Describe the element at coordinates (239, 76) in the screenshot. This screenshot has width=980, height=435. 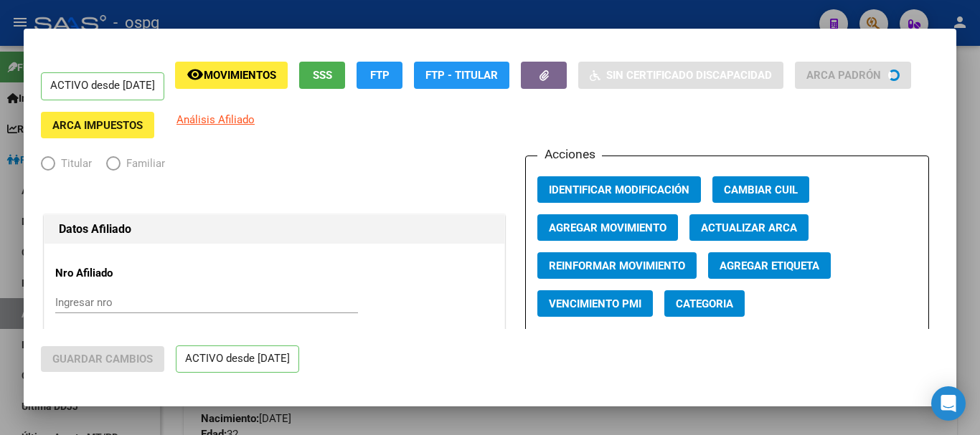
I see `span: Movimientos` at that location.